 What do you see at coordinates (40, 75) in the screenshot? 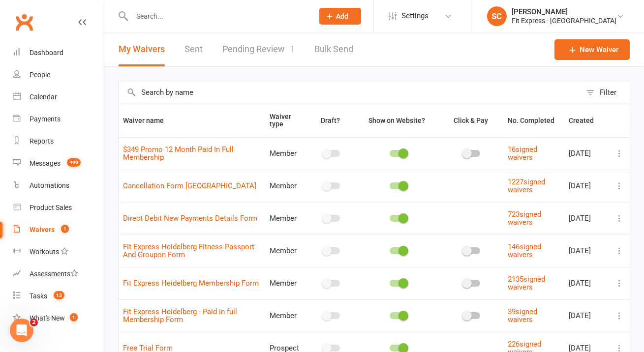
I see `div: People` at bounding box center [40, 75].